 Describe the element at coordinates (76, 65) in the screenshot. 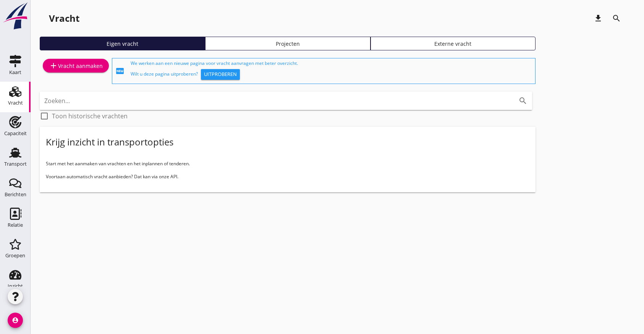

I see `a: Vracht aanmaken` at that location.